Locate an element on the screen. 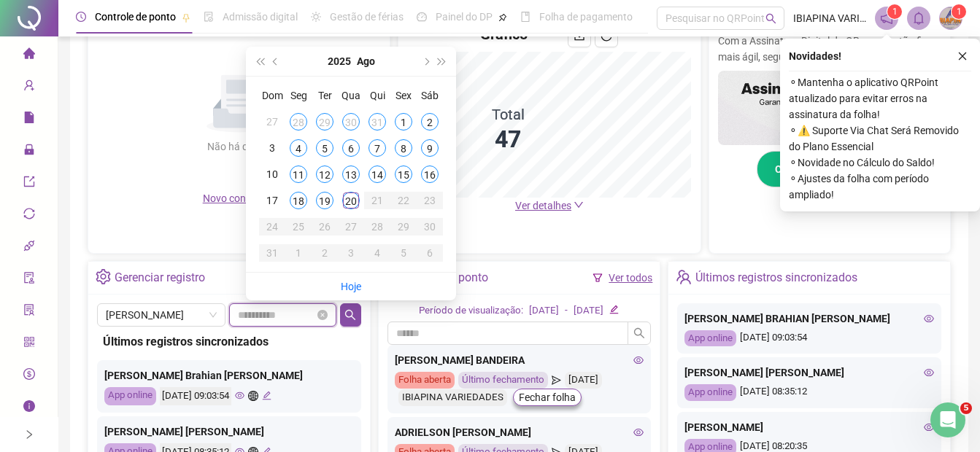 The height and width of the screenshot is (452, 980). div: 9 is located at coordinates (429, 148).